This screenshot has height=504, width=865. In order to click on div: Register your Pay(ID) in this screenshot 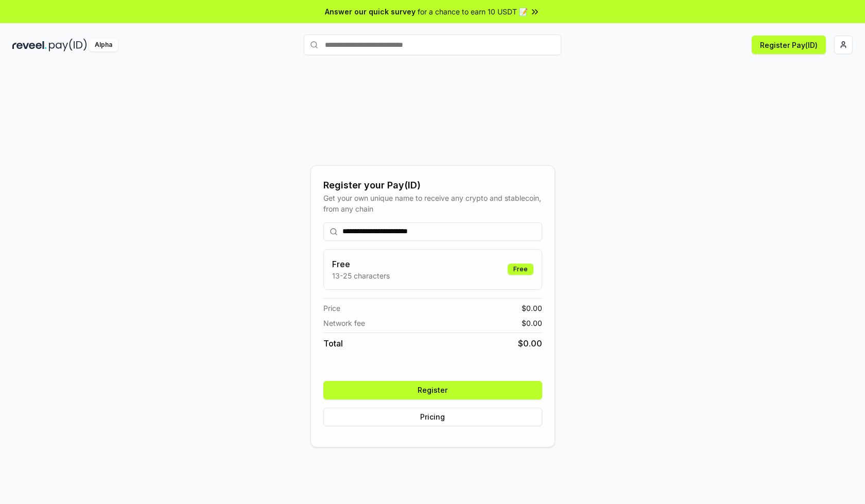, I will do `click(432, 185)`.